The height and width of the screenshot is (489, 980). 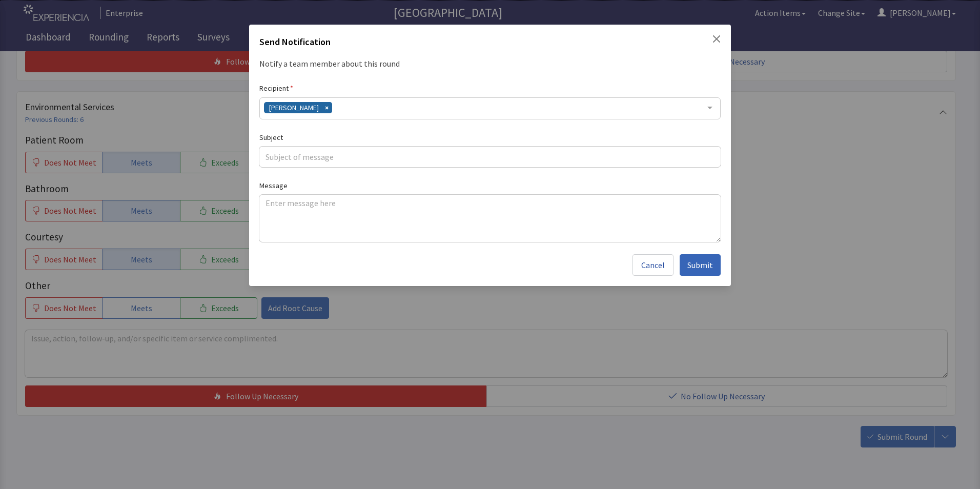 I want to click on h2: Send Notification, so click(x=295, y=44).